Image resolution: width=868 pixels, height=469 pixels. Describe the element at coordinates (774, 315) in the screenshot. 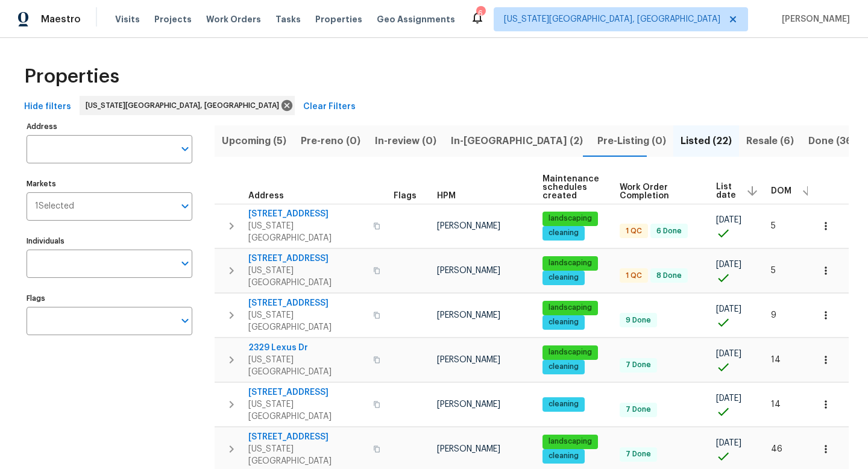

I see `span: 9` at that location.